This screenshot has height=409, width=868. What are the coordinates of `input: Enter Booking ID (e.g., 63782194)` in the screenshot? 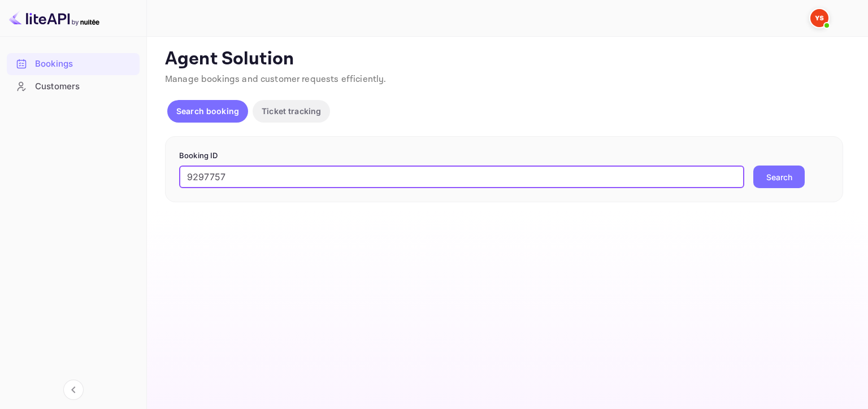 It's located at (462, 177).